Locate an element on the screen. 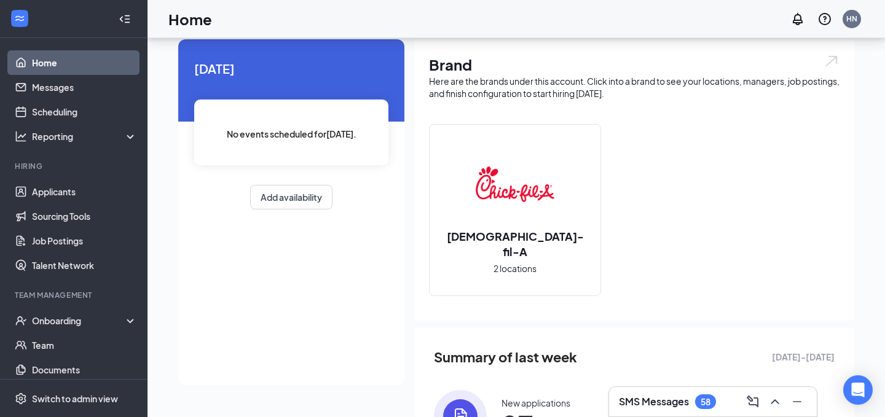 This screenshot has height=417, width=885. a: Home is located at coordinates (84, 63).